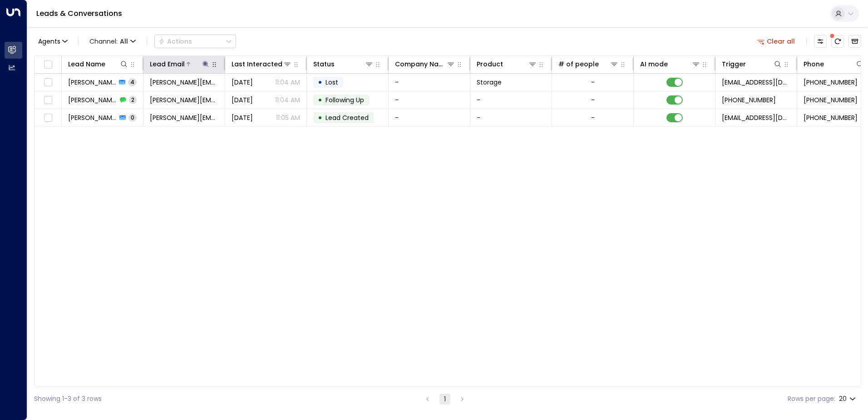 This screenshot has height=420, width=868. What do you see at coordinates (175, 42) in the screenshot?
I see `div: Actions` at bounding box center [175, 42].